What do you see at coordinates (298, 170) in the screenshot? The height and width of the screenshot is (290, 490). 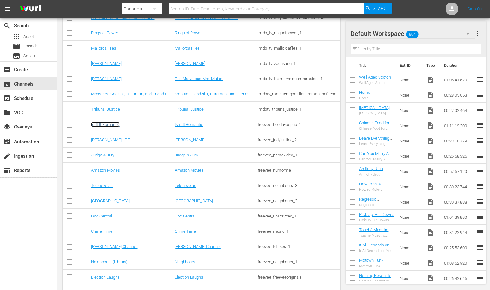 I see `div: freevee_humorme_1` at bounding box center [298, 170].